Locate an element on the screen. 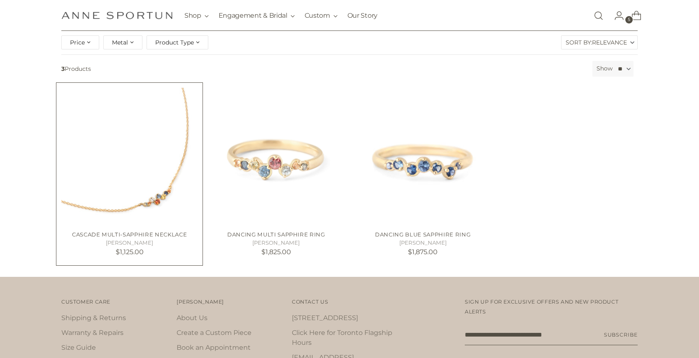  span: Sign up for exclusive offers and new product alerts is located at coordinates (541, 306).